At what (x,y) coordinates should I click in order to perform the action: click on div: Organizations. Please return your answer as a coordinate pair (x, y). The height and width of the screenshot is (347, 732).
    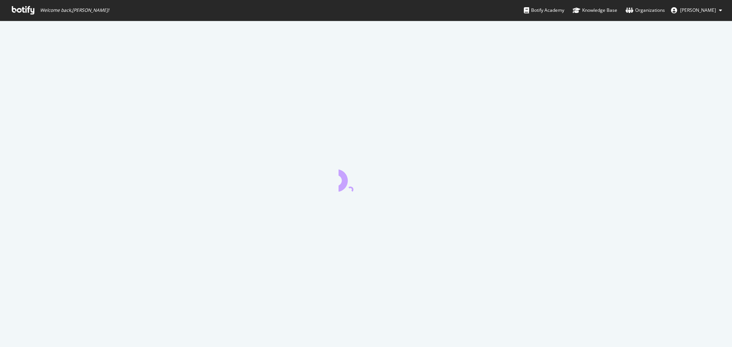
    Looking at the image, I should click on (645, 10).